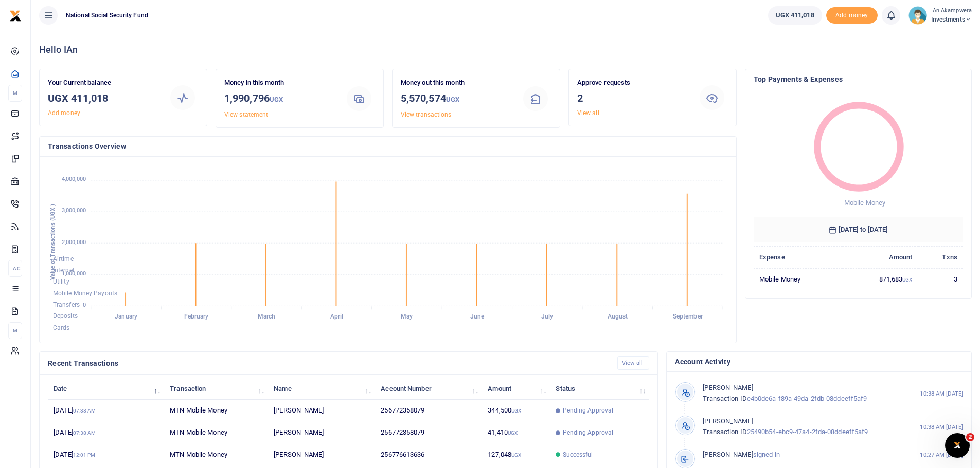 Image resolution: width=980 pixels, height=468 pixels. Describe the element at coordinates (599, 389) in the screenshot. I see `th: Status: activate to sort column ascending` at that location.